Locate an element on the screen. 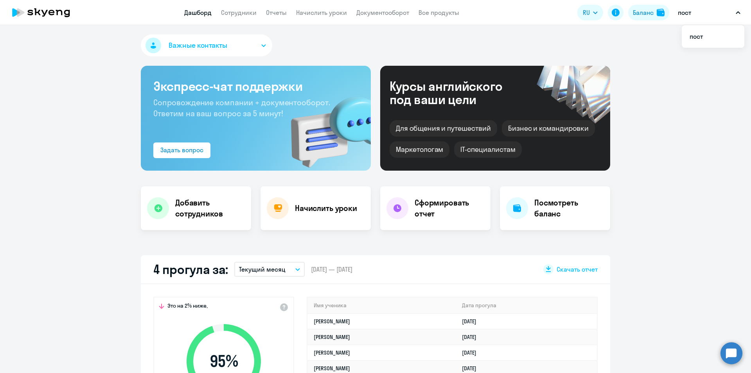 The height and width of the screenshot is (373, 751). div: Бизнес и командировки is located at coordinates (548, 128).